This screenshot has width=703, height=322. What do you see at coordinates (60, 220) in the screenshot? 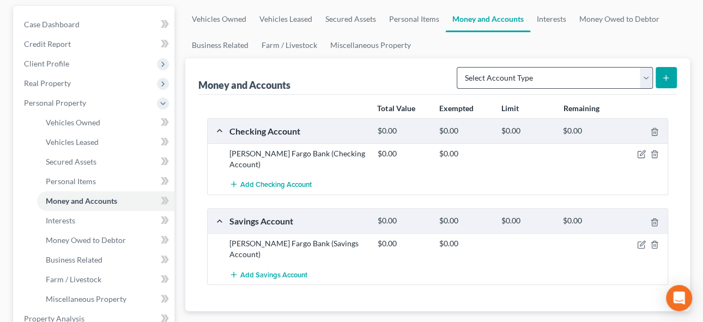
I see `span: Interests` at bounding box center [60, 220].